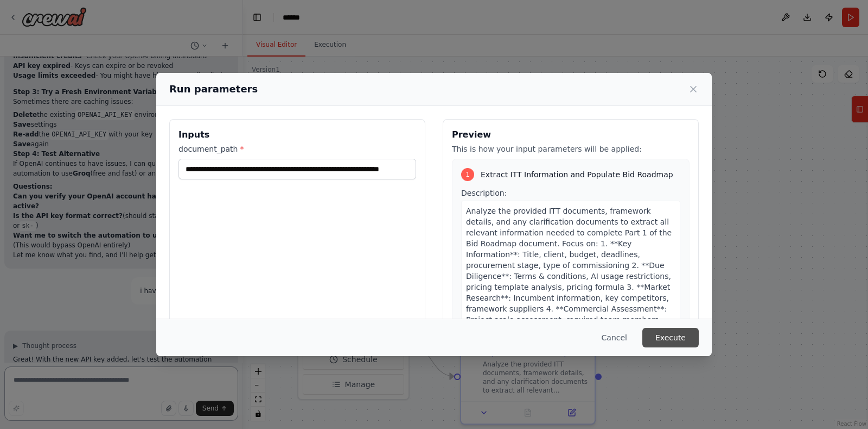 This screenshot has width=868, height=429. Describe the element at coordinates (570, 276) in the screenshot. I see `span: Analyze the provided ITT documents, framework details, and any clarification documents to extract...` at that location.